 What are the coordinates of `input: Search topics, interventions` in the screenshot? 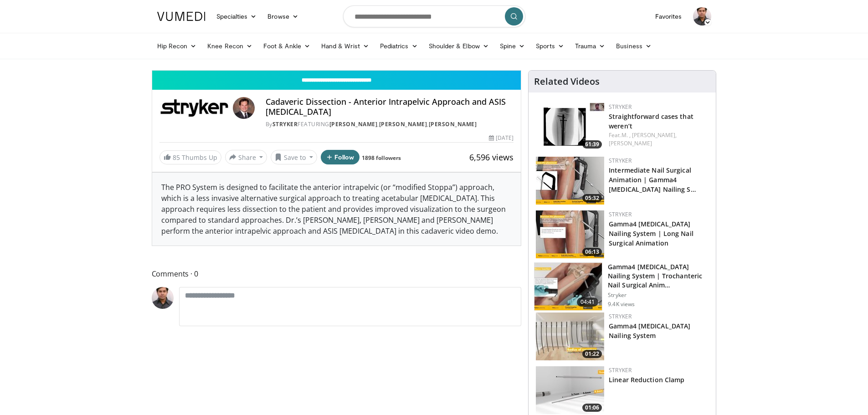 It's located at (434, 16).